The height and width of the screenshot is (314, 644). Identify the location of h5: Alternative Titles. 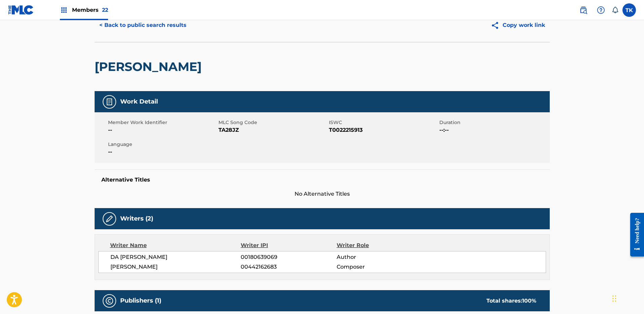
(322, 180).